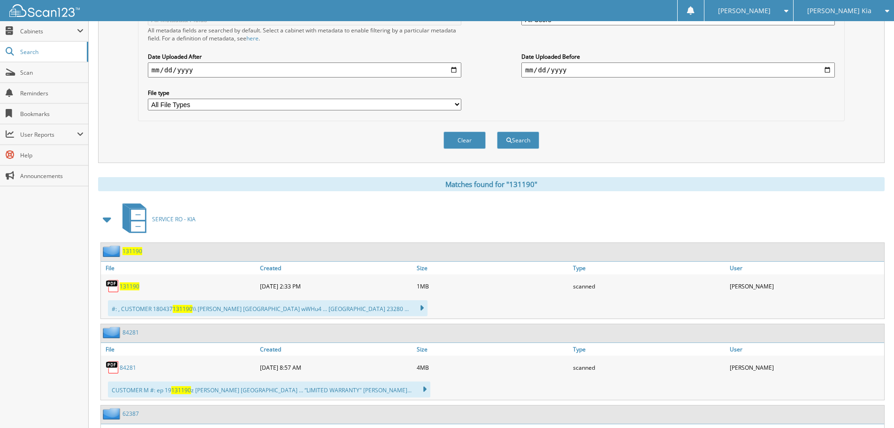 This screenshot has width=894, height=428. I want to click on a: SERVICE RO - KIA, so click(156, 219).